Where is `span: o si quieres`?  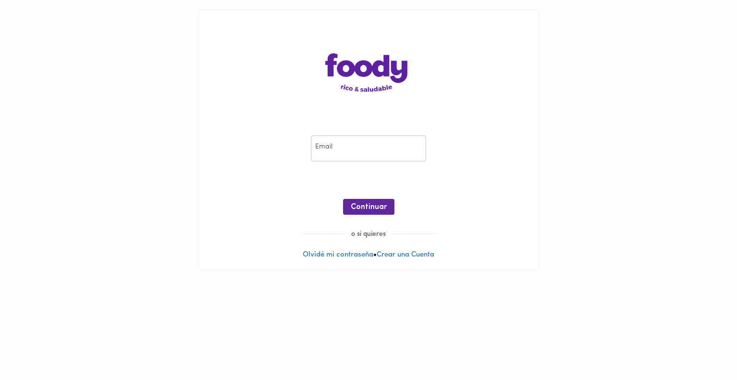 span: o si quieres is located at coordinates (369, 234).